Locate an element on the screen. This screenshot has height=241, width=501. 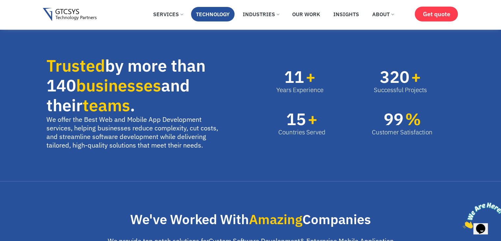
span: Amazing is located at coordinates (276, 219).